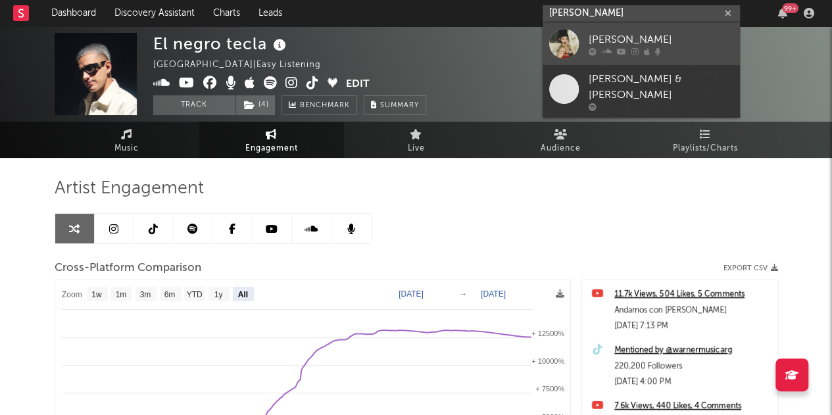  I want to click on a: Engagement, so click(272, 139).